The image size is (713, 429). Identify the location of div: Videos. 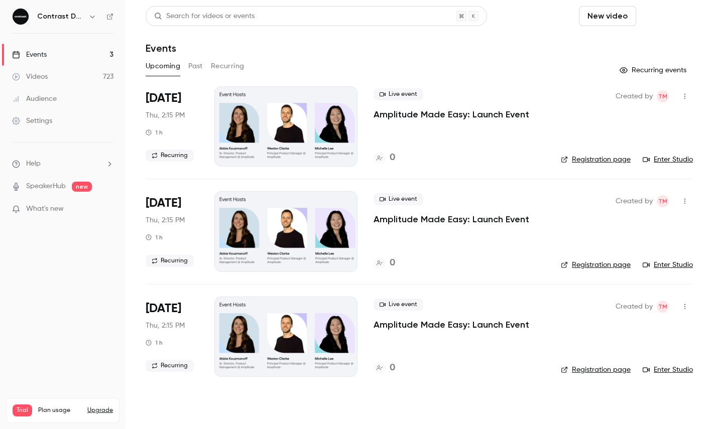
(30, 77).